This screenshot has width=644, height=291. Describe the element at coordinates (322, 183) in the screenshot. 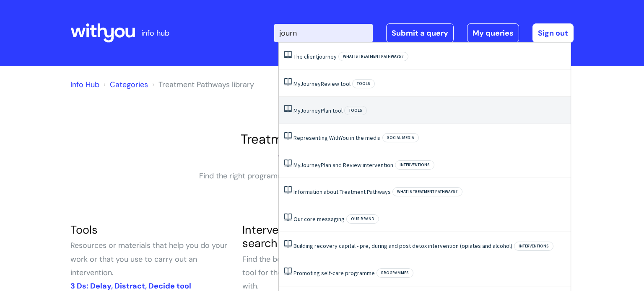

I see `p: Find the right programmes, interventions and tools for the client you're working with.` at that location.